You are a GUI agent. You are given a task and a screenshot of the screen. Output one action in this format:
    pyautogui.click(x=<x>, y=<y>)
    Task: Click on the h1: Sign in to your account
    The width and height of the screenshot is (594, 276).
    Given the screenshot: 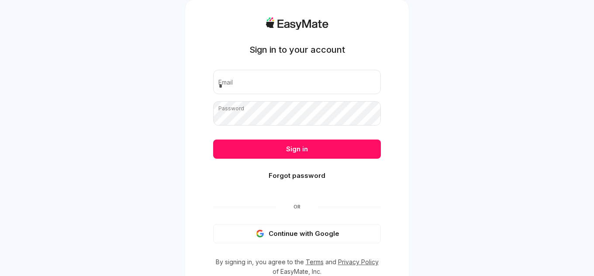 What is the action you would take?
    pyautogui.click(x=297, y=50)
    